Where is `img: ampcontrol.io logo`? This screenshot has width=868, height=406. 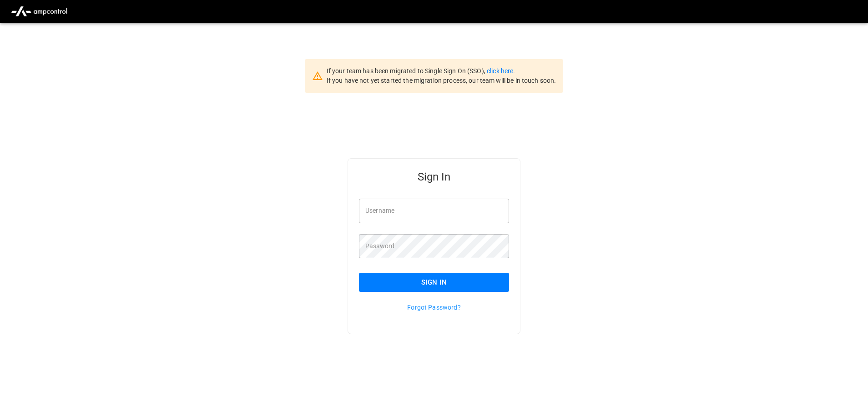
img: ampcontrol.io logo is located at coordinates (39, 11).